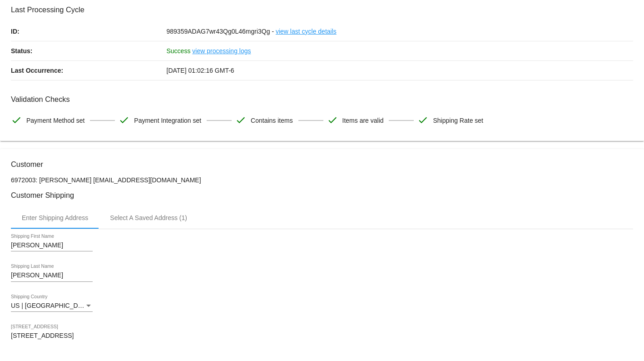 The image size is (644, 361). Describe the element at coordinates (322, 99) in the screenshot. I see `h3: Validation Checks` at that location.